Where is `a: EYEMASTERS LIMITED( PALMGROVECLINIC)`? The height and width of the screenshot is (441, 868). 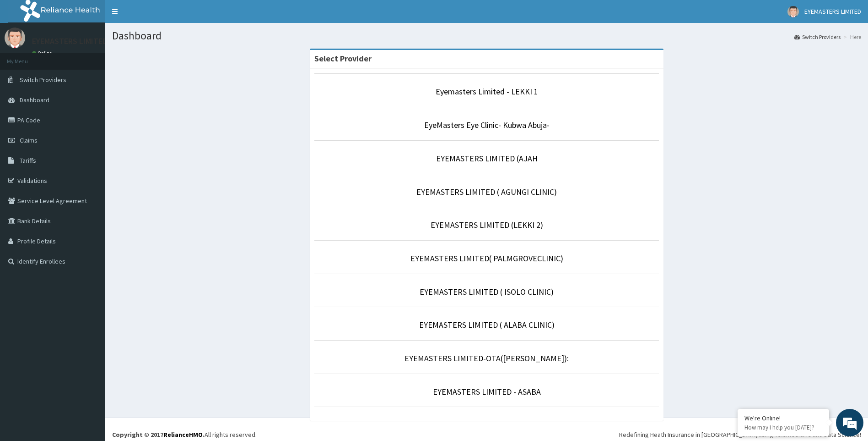 a: EYEMASTERS LIMITED( PALMGROVECLINIC) is located at coordinates (487, 258).